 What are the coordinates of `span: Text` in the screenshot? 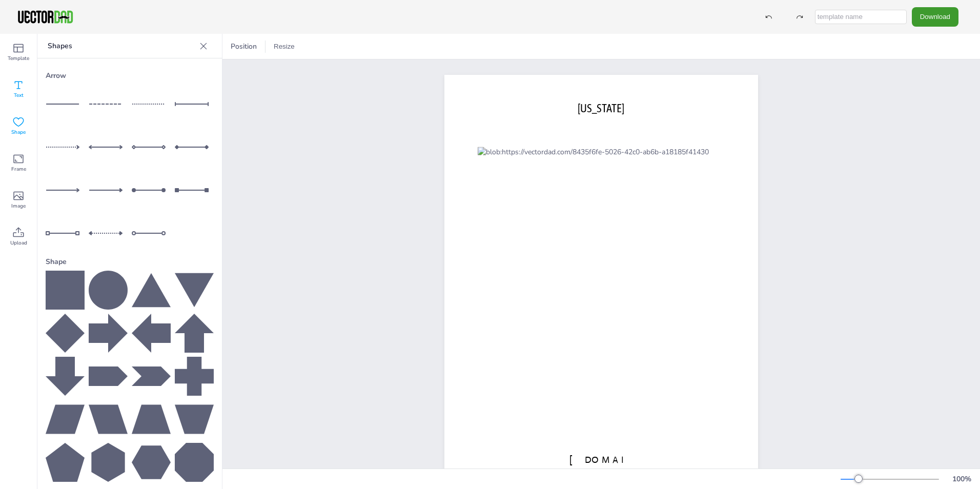 It's located at (18, 95).